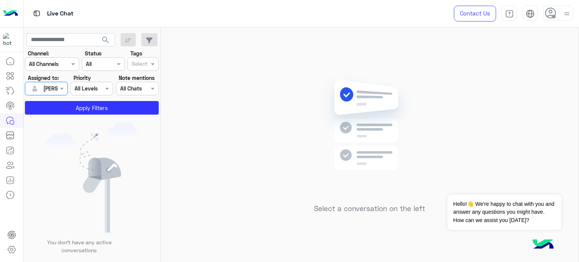 The width and height of the screenshot is (579, 262). I want to click on span: search, so click(105, 40).